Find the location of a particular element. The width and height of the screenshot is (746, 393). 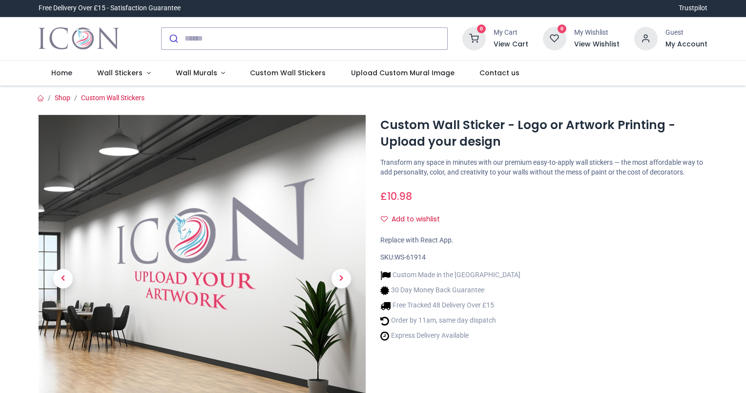

a: Logo of Icon Wall Stickers is located at coordinates (79, 39).